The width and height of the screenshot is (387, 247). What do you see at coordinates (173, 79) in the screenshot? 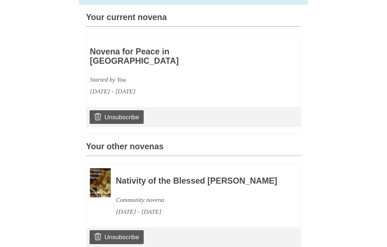
I see `div: Started by You` at bounding box center [173, 79].